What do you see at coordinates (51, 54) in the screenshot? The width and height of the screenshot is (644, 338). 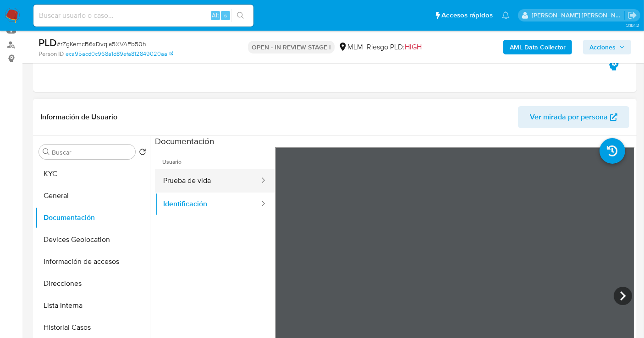 I see `b: Person ID` at bounding box center [51, 54].